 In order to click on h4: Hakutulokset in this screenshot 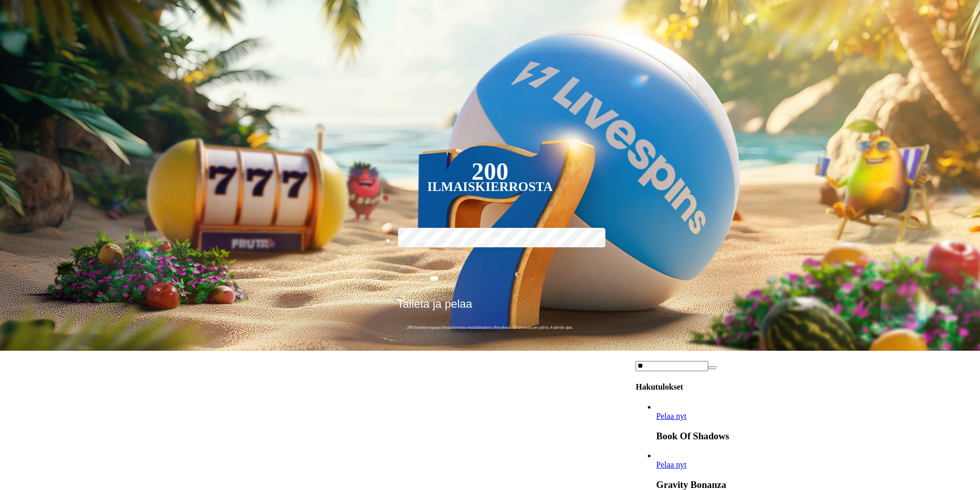, I will do `click(805, 387)`.